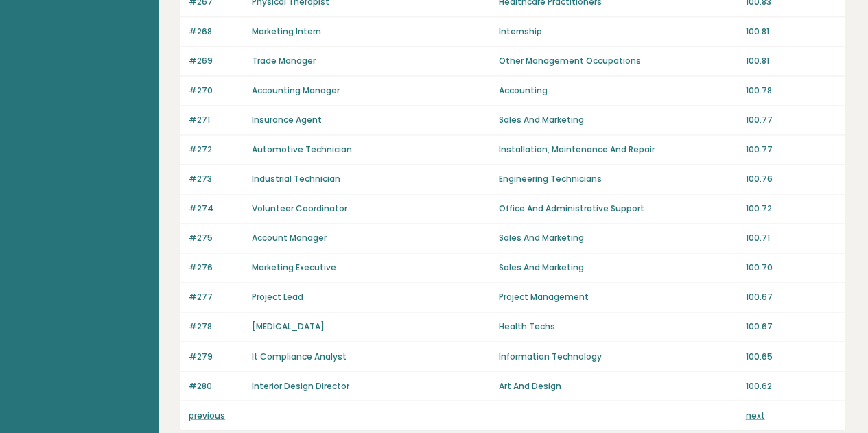  What do you see at coordinates (216, 356) in the screenshot?
I see `p: #279` at bounding box center [216, 356].